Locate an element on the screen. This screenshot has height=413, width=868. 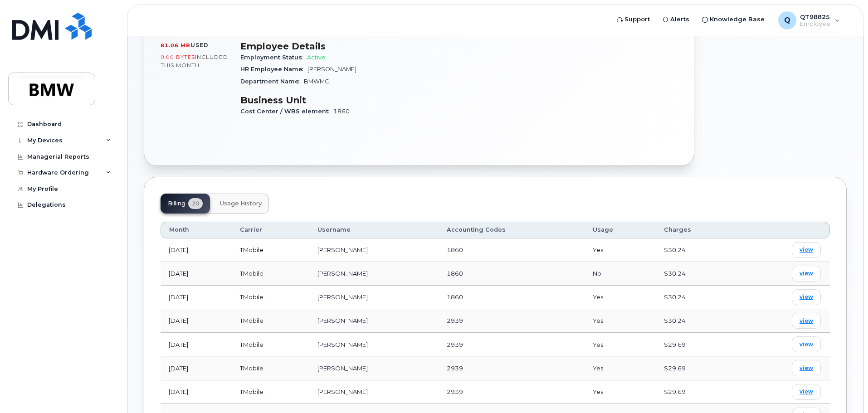
span: Employee is located at coordinates (815, 24).